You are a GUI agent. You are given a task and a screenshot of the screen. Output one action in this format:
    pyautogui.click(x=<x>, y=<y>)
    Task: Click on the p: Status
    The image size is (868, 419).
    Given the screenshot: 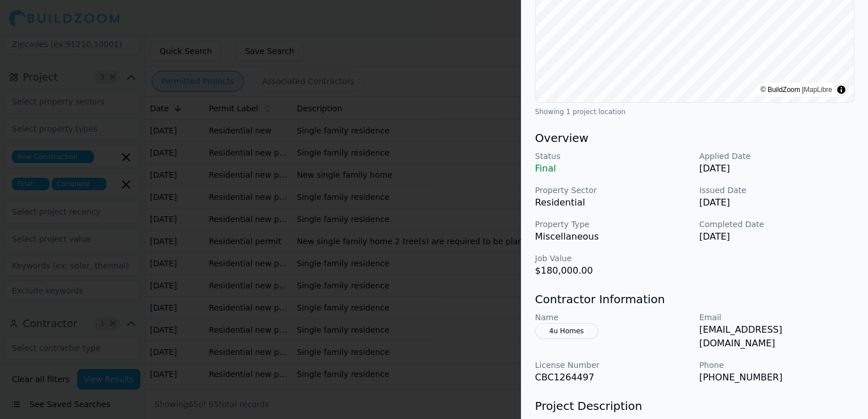 What is the action you would take?
    pyautogui.click(x=612, y=156)
    